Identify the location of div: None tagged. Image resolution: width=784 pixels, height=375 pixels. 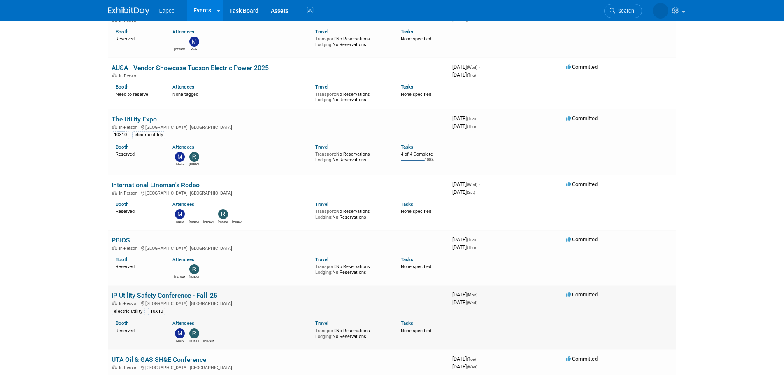
(241, 94).